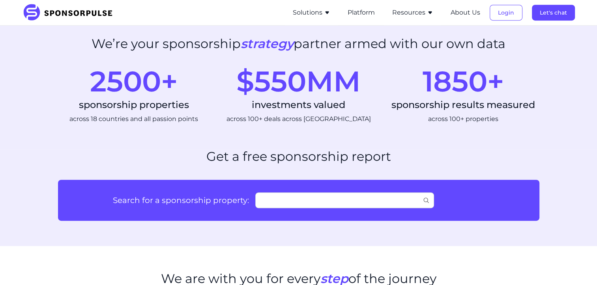  Describe the element at coordinates (413, 13) in the screenshot. I see `button: Resources` at that location.